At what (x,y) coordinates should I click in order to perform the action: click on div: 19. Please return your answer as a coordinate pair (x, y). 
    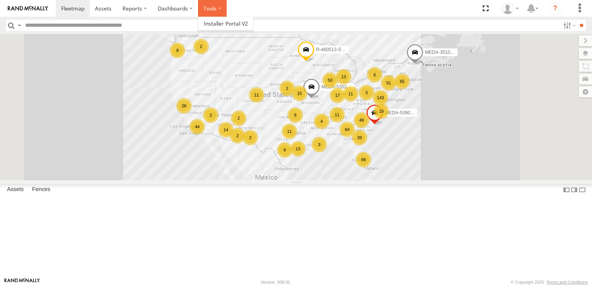
    Looking at the image, I should click on (381, 111).